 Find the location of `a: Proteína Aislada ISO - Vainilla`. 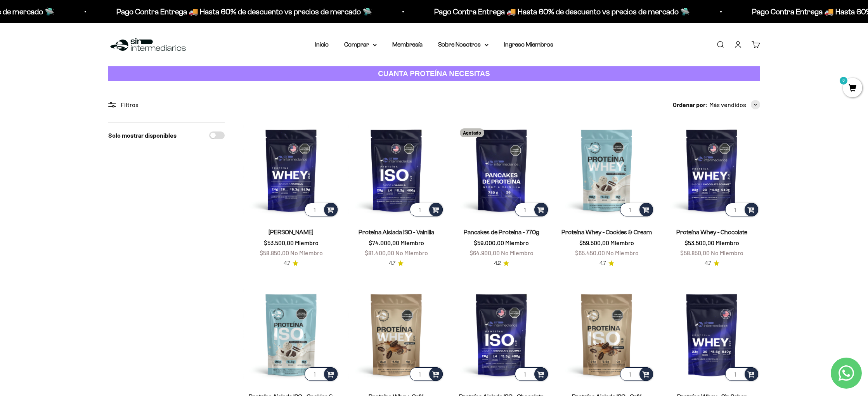

a: Proteína Aislada ISO - Vainilla is located at coordinates (396, 232).